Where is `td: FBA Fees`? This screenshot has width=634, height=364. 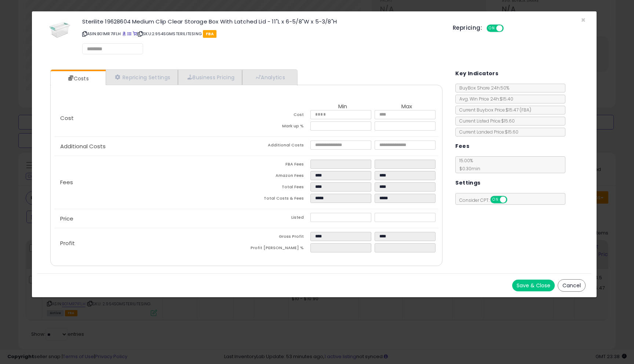 td: FBA Fees is located at coordinates (279, 165).